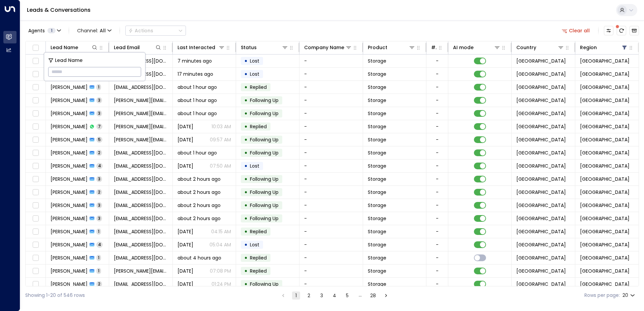  I want to click on p: 07:50 AM, so click(220, 166).